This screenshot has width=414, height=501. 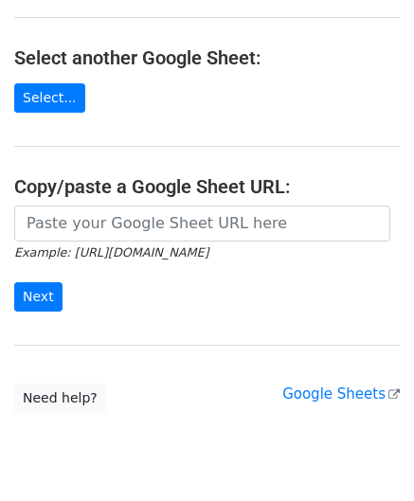 I want to click on div: Chat Widget, so click(x=366, y=455).